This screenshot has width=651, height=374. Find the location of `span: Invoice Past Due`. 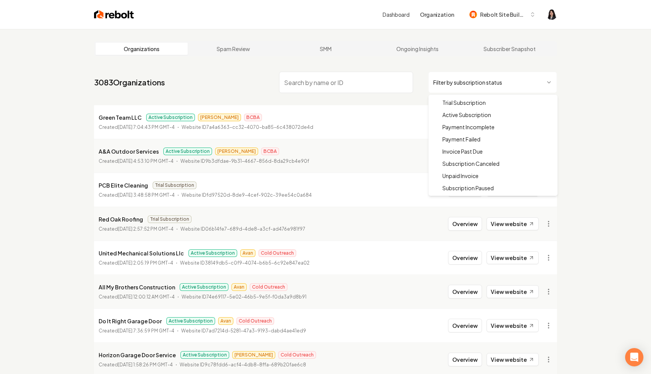

span: Invoice Past Due is located at coordinates (463, 151).